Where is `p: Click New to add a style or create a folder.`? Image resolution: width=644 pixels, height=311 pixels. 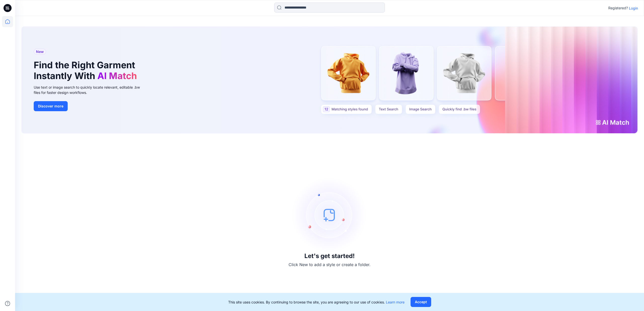
p: Click New to add a style or create a folder. is located at coordinates (330, 265).